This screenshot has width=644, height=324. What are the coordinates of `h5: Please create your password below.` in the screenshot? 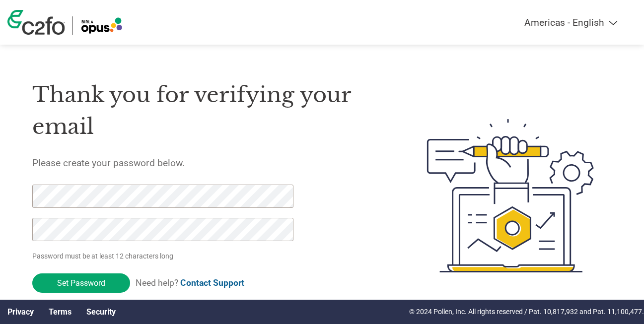 It's located at (206, 163).